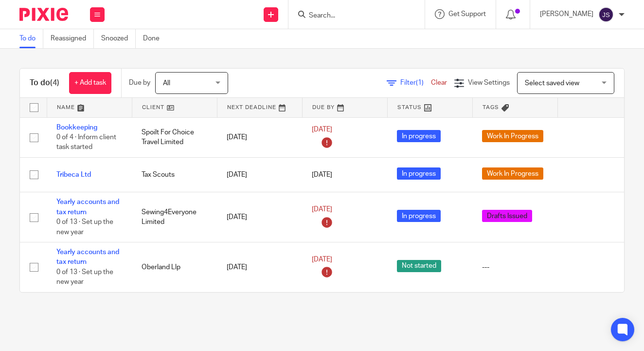 The height and width of the screenshot is (351, 644). I want to click on span: Filter, so click(416, 83).